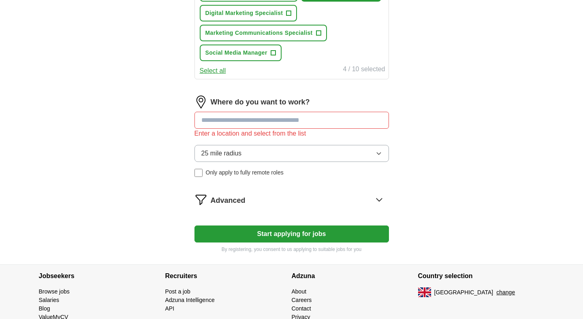  Describe the element at coordinates (506, 292) in the screenshot. I see `button: change` at that location.